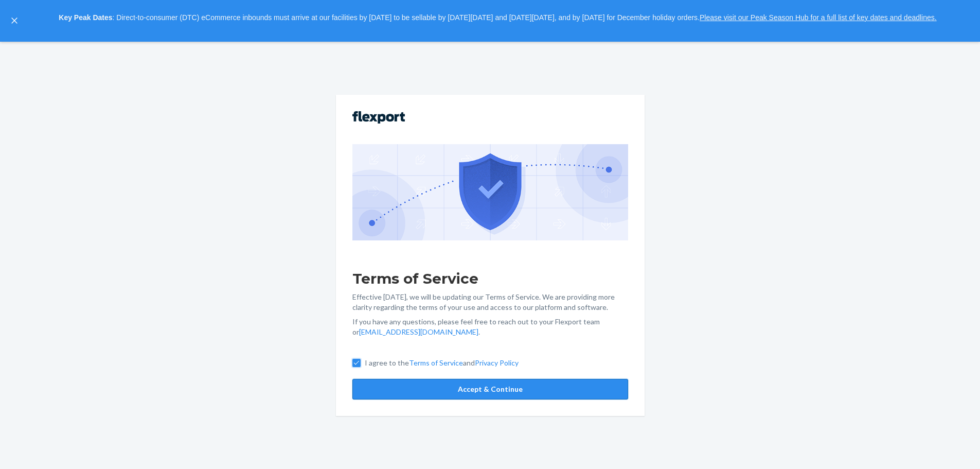  Describe the element at coordinates (490, 327) in the screenshot. I see `p: If you have any questions, please feel free to reach out to your Flexport team or .` at that location.